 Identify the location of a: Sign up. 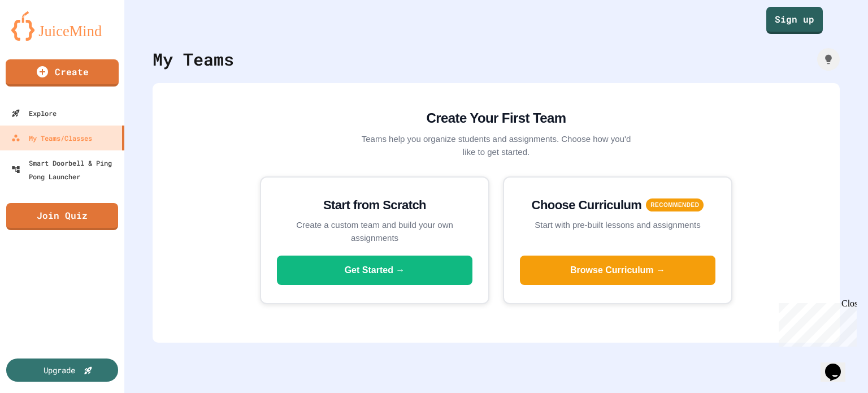
(795, 20).